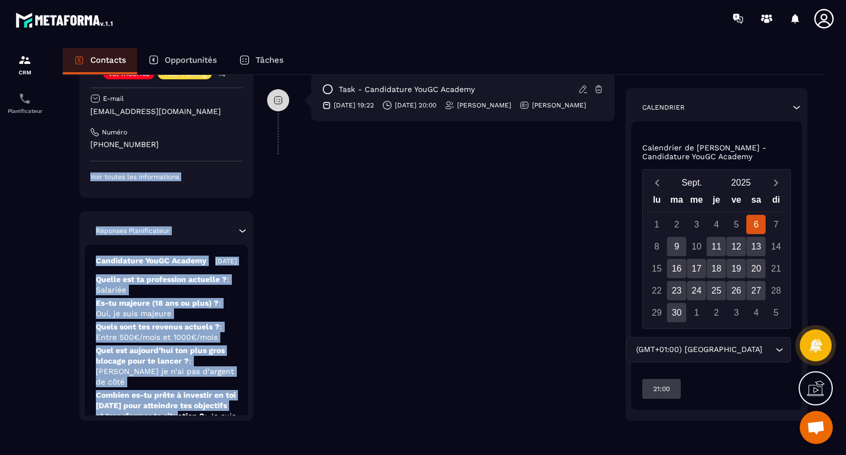 This screenshot has height=455, width=846. Describe the element at coordinates (25, 72) in the screenshot. I see `p: CRM` at that location.